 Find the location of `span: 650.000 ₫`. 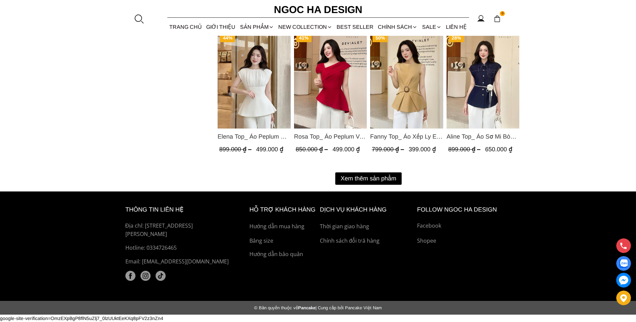

span: 650.000 ₫ is located at coordinates (498, 150).